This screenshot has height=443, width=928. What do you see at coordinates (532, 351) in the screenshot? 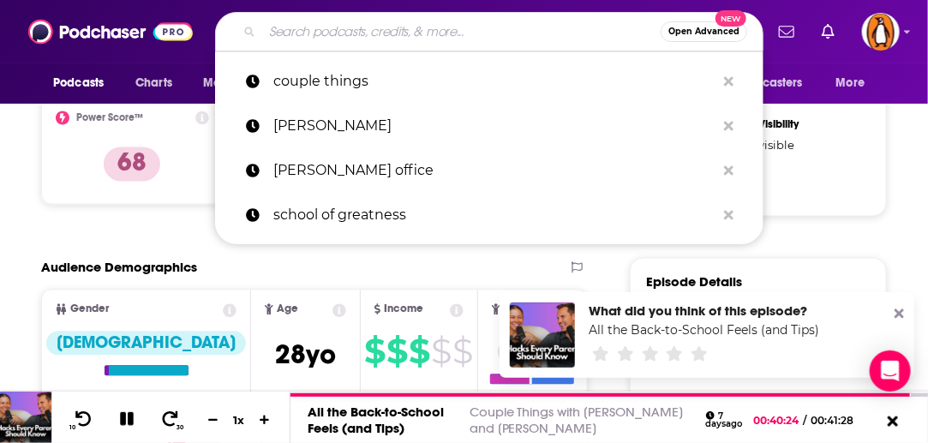
I see `div: Mixed` at bounding box center [532, 351].